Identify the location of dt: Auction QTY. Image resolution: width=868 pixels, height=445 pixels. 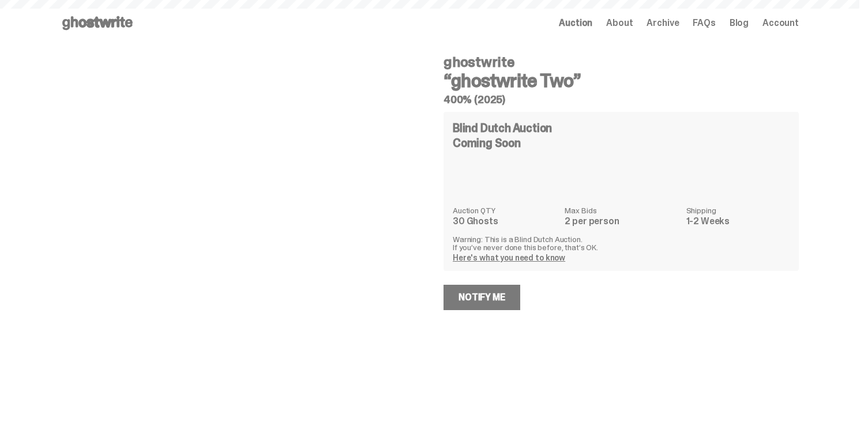
(505, 211).